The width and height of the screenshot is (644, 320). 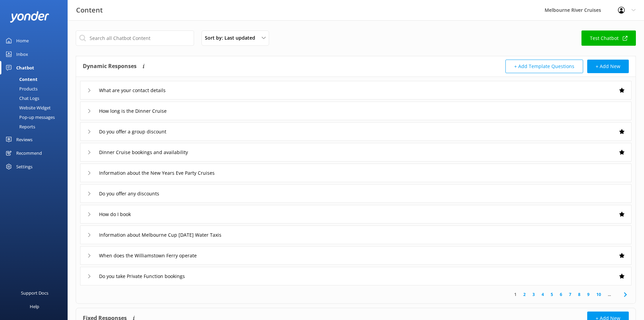 I want to click on a: Website Widget, so click(x=36, y=107).